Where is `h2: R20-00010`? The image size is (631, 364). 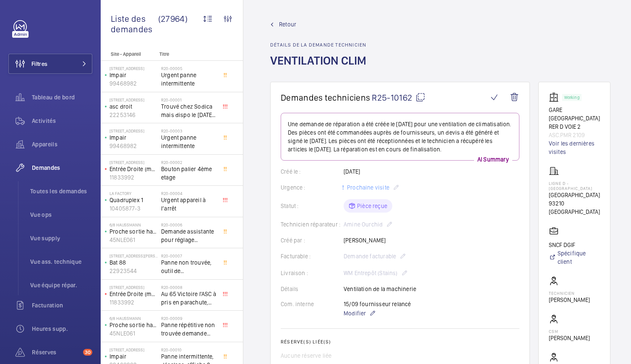 h2: R20-00010 is located at coordinates (189, 350).